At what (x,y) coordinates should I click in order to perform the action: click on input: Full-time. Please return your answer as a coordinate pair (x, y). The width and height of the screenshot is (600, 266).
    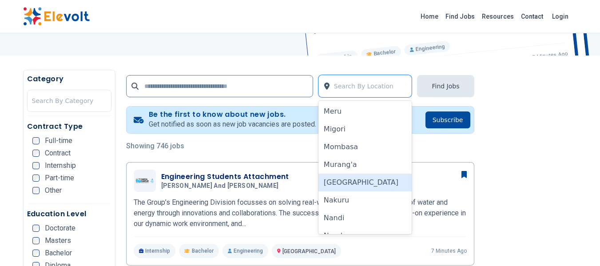
    Looking at the image, I should click on (36, 141).